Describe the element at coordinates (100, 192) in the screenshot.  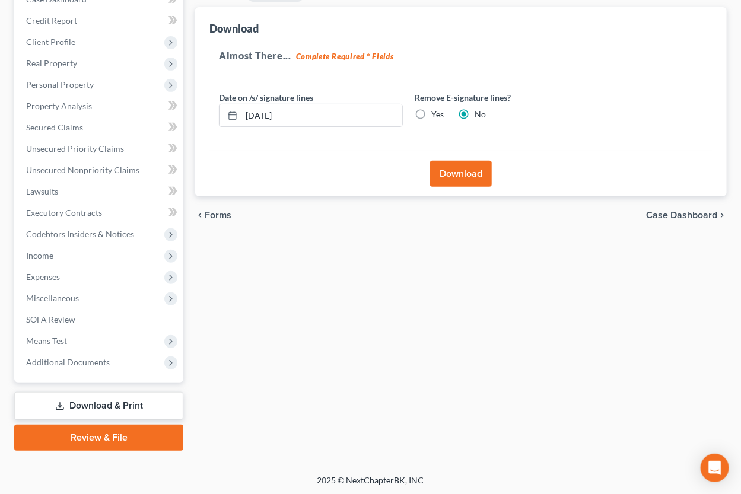
I see `a: Lawsuits` at that location.